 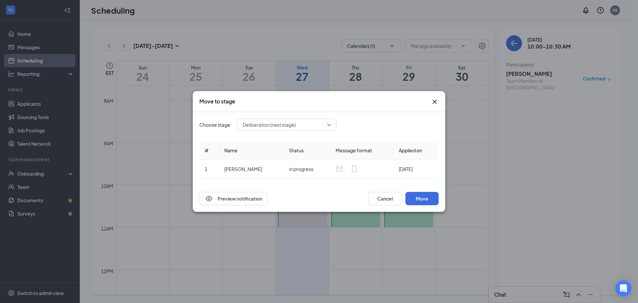 What do you see at coordinates (209, 198) in the screenshot?
I see `svg: Eye` at bounding box center [209, 198].